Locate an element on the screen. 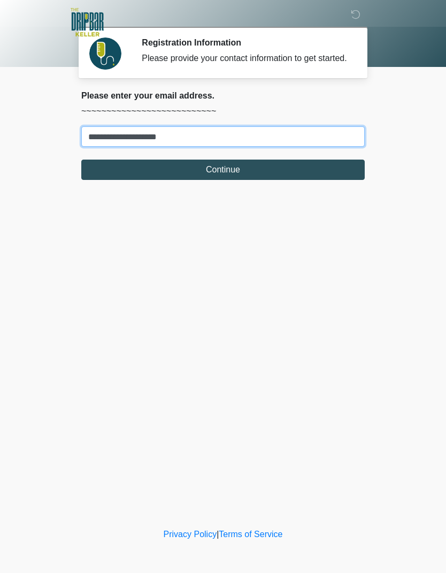  button: Continue is located at coordinates (223, 170).